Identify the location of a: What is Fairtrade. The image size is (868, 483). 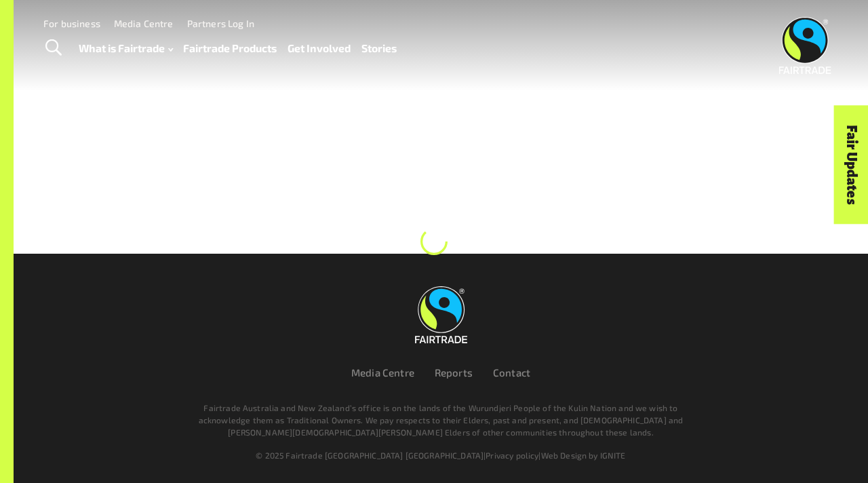
(126, 48).